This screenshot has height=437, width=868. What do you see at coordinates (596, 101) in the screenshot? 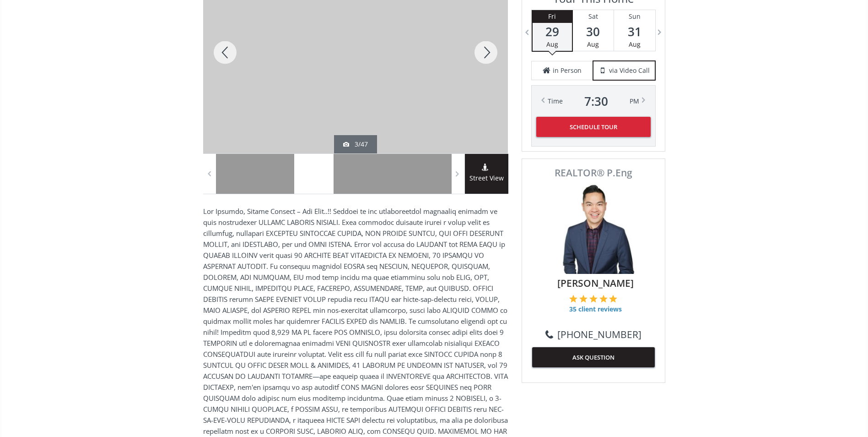
I see `span: 7 : 30` at bounding box center [596, 101].